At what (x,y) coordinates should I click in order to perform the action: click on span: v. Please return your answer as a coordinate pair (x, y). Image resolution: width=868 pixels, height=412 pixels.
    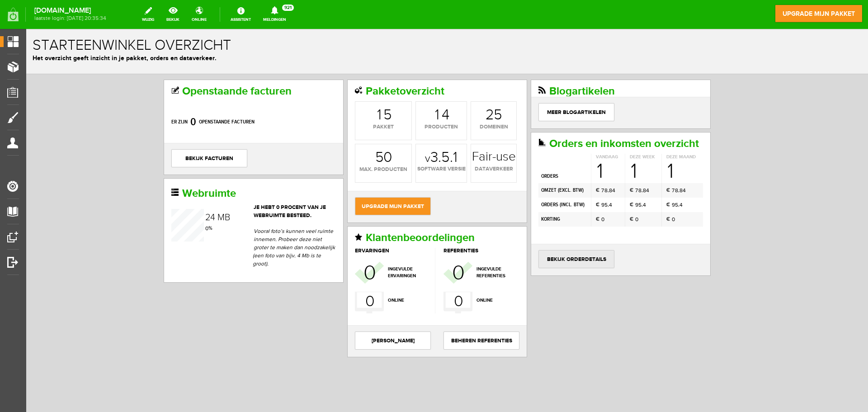
    Looking at the image, I should click on (402, 130).